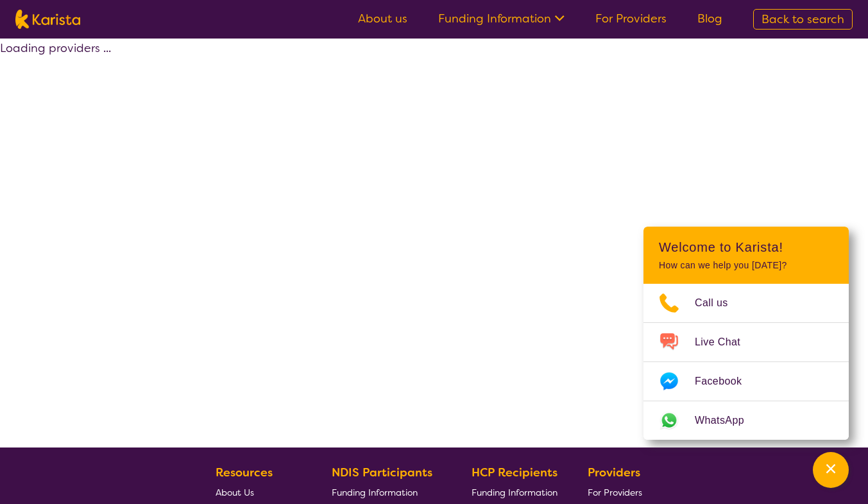 The height and width of the screenshot is (504, 868). What do you see at coordinates (726, 420) in the screenshot?
I see `span: WhatsApp` at bounding box center [726, 420].